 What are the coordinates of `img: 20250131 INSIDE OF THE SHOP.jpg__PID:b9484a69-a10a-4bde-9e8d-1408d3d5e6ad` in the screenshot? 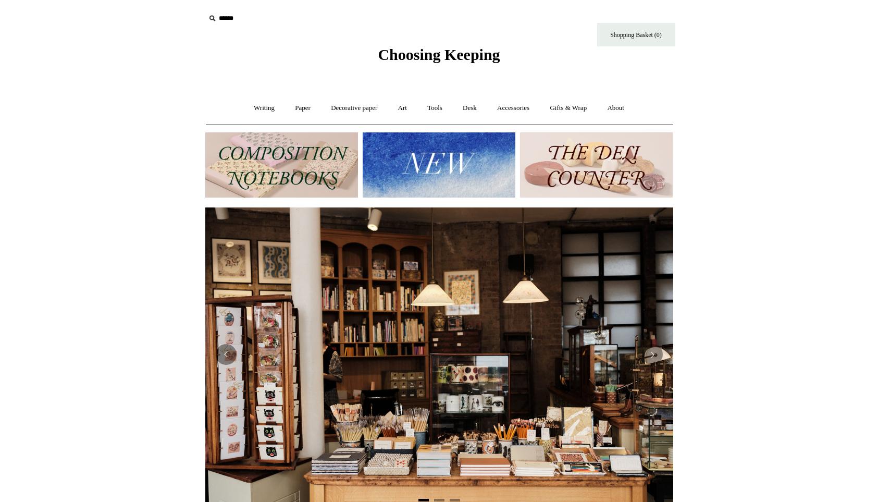 It's located at (439, 354).